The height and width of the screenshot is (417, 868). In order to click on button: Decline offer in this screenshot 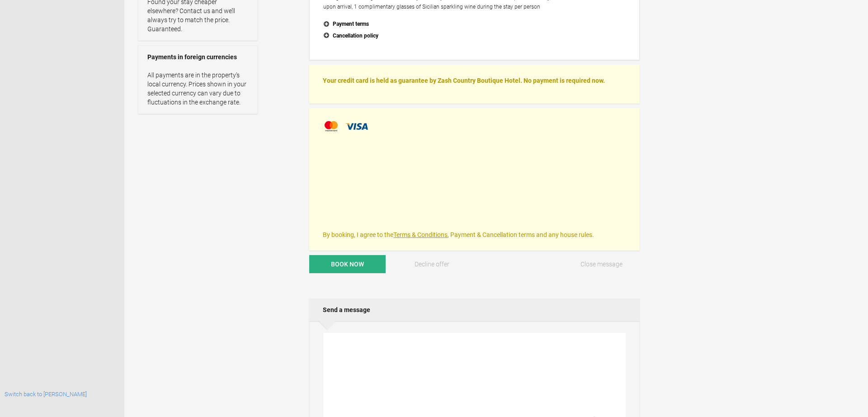, I will do `click(433, 264)`.